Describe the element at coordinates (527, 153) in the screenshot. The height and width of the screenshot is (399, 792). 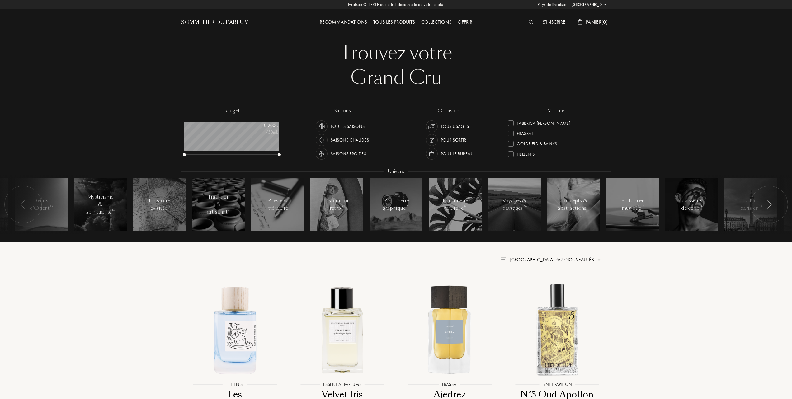
I see `div: Hellenist` at that location.